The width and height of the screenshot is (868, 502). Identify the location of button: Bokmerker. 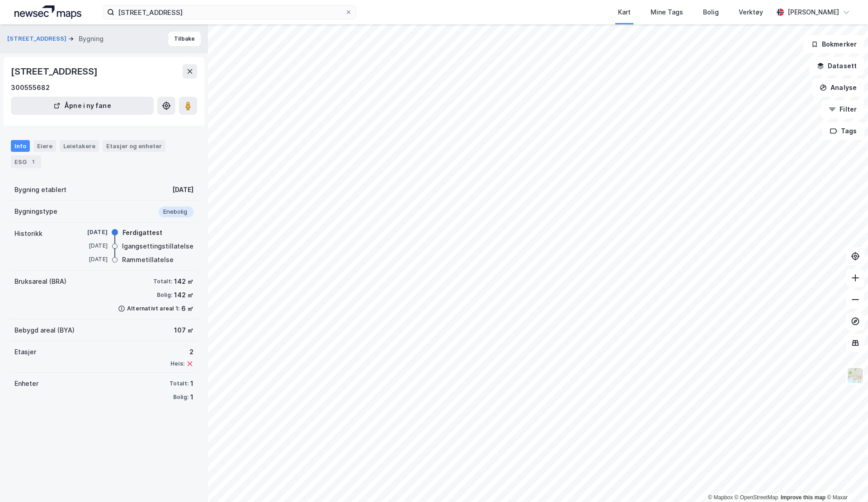
(833, 44).